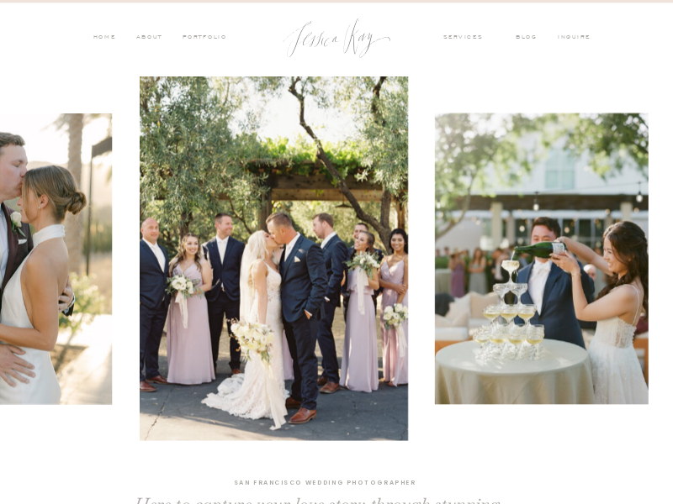  Describe the element at coordinates (470, 38) in the screenshot. I see `a: services` at that location.